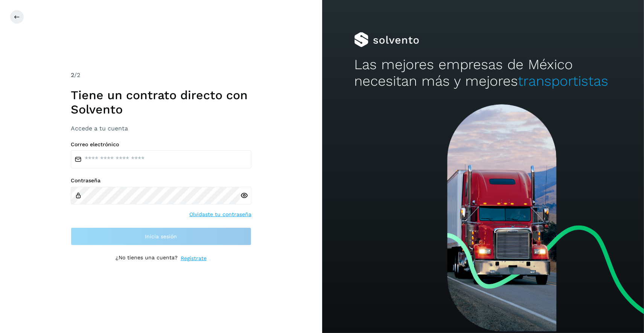  I want to click on p: ¿No tienes una cuenta?, so click(146, 258).